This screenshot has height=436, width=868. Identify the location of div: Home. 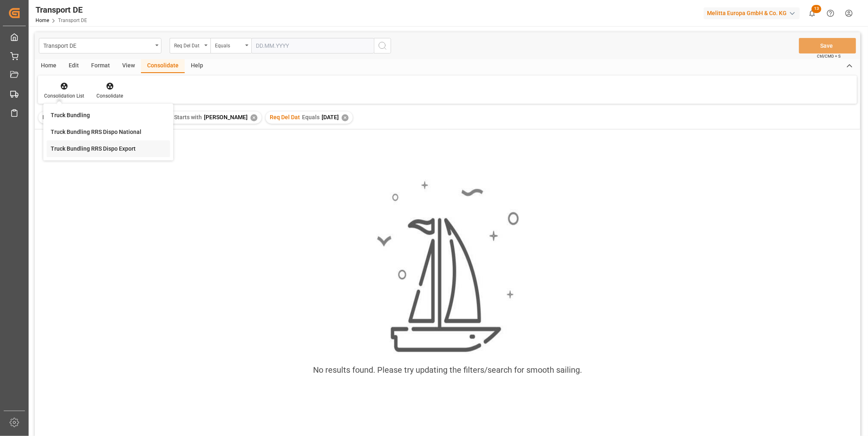
(49, 66).